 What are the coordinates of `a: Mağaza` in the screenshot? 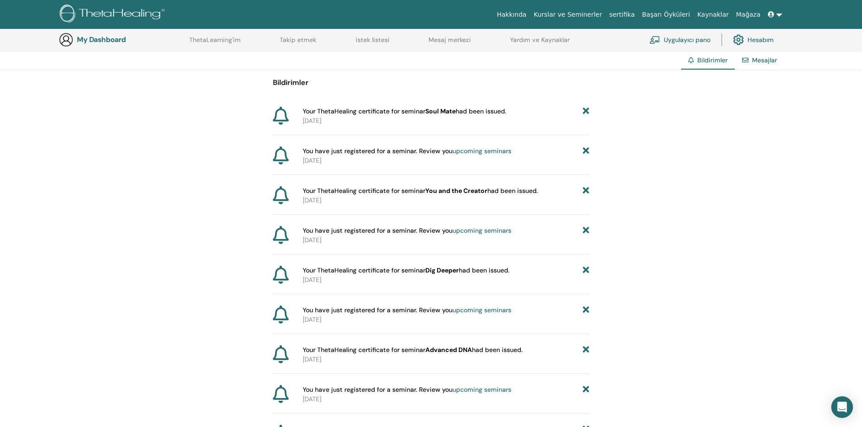 It's located at (748, 14).